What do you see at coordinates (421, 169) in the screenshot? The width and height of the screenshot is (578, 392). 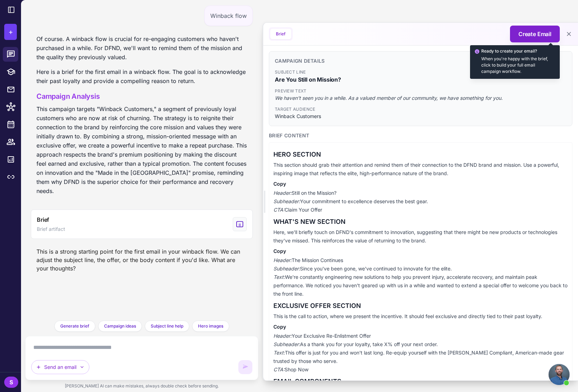 I see `p: This section should grab their attention and remind them of their connection to the DFND brand an...` at bounding box center [421, 169].